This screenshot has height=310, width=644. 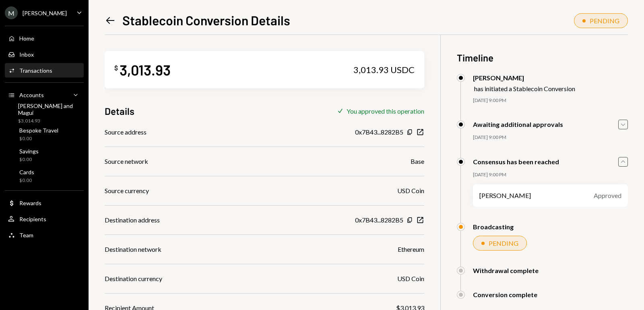 What do you see at coordinates (126, 161) in the screenshot?
I see `div: Source network` at bounding box center [126, 161].